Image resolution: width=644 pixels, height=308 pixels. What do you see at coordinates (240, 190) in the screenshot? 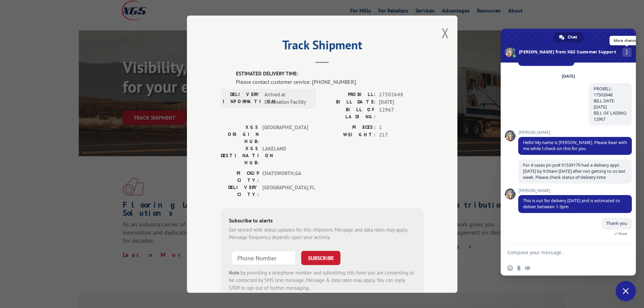
I see `label: DELIVERY CITY:` at bounding box center [240, 190].